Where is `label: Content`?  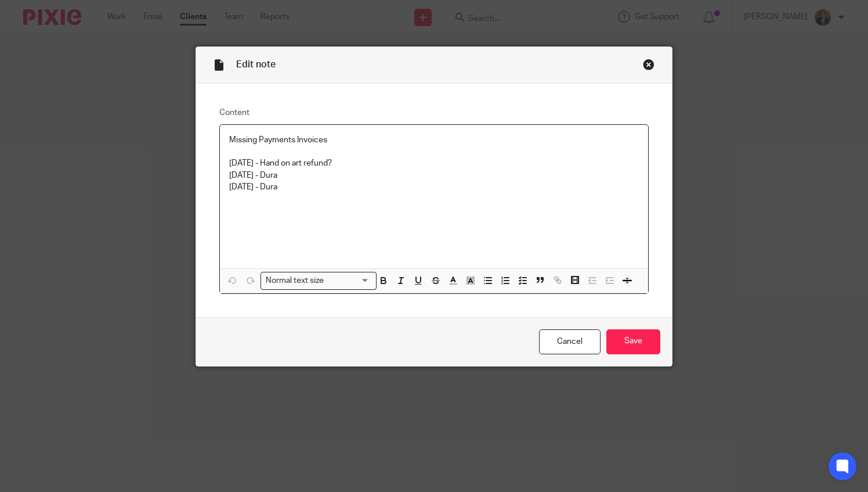 label: Content is located at coordinates (434, 113).